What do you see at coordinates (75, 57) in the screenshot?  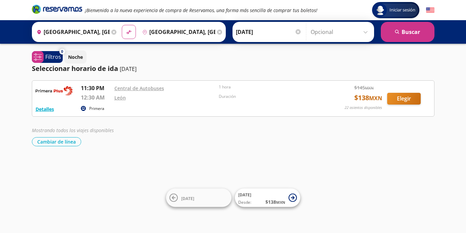 I see `p: Noche` at bounding box center [75, 57].